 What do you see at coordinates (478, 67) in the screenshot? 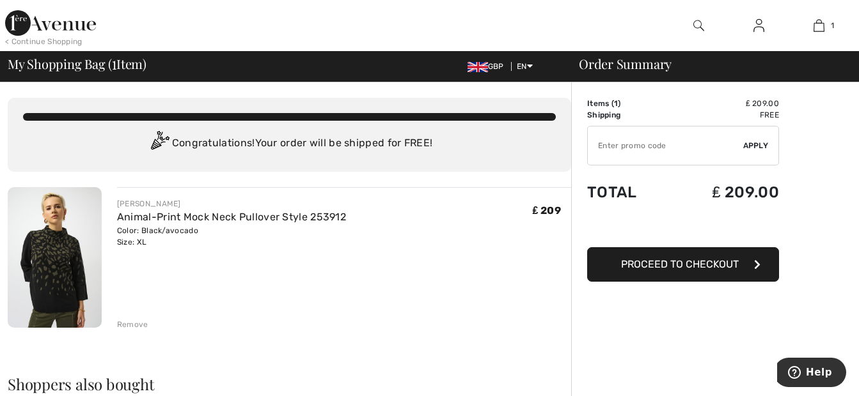
I see `img: UK Pound` at bounding box center [478, 67].